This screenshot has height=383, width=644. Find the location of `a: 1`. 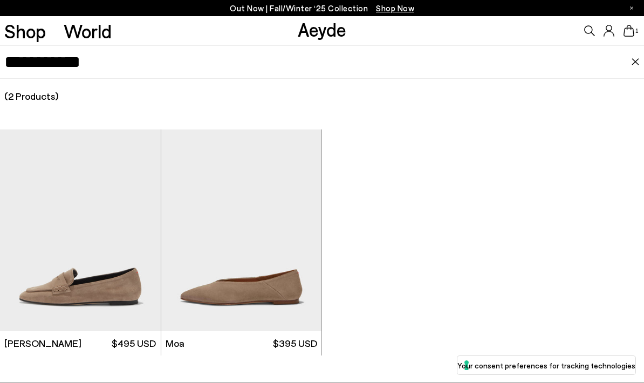

a: 1 is located at coordinates (629, 31).